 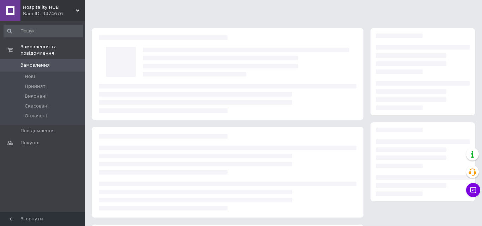 What do you see at coordinates (54, 14) in the screenshot?
I see `div: Ваш ID: 3474676` at bounding box center [54, 14].